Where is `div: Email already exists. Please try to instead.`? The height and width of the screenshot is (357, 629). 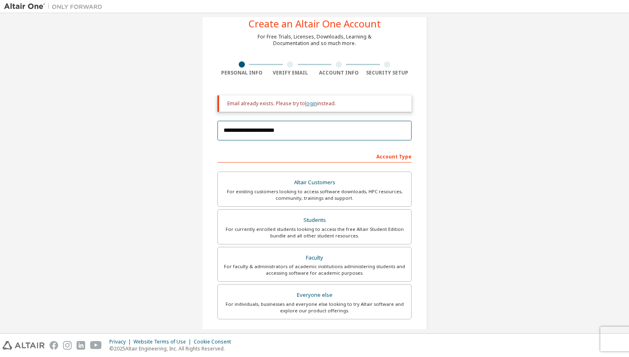 div: Email already exists. Please try to instead. is located at coordinates (316, 104).